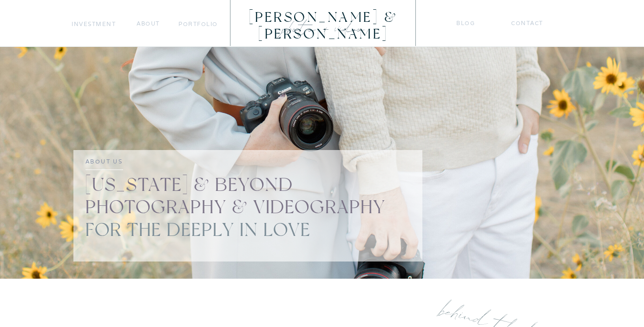  Describe the element at coordinates (148, 23) in the screenshot. I see `nav: about` at that location.